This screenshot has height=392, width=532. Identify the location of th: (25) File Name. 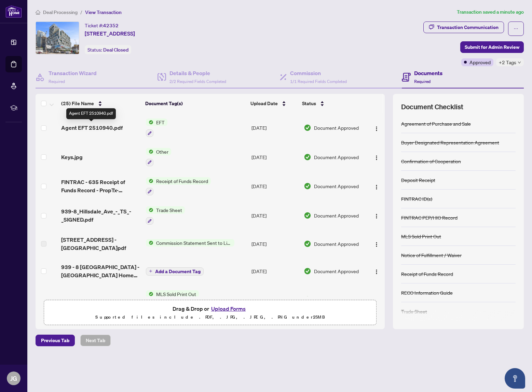
(100, 104).